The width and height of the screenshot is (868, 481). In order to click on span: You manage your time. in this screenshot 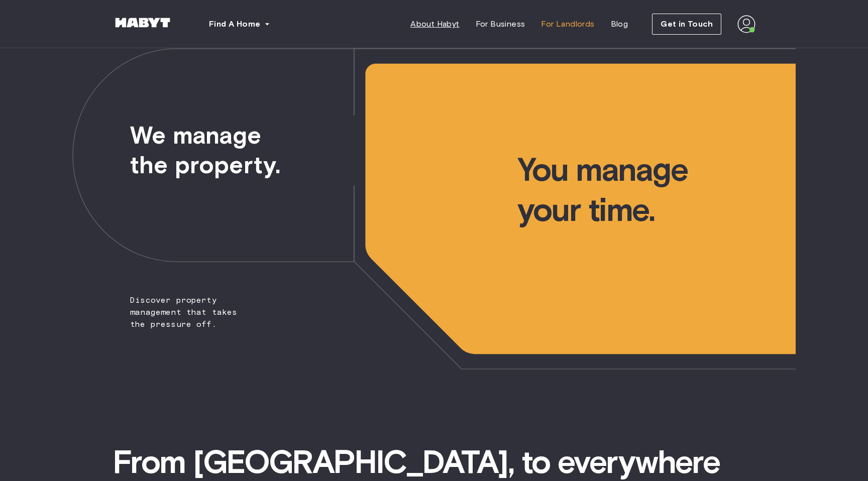, I will do `click(657, 139)`.